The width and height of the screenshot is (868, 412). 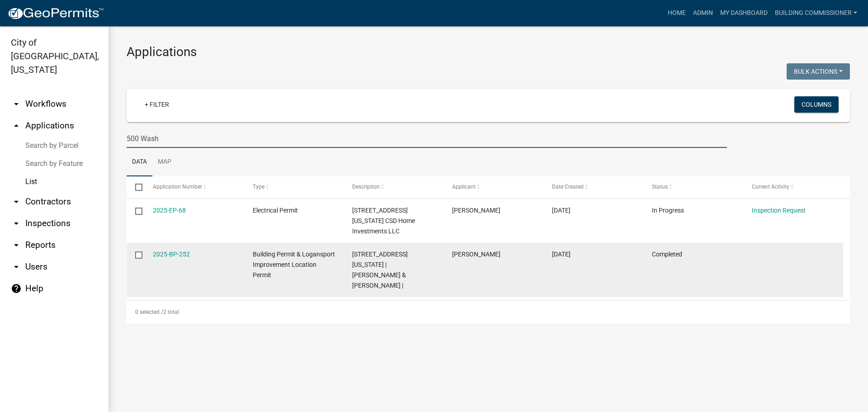 What do you see at coordinates (693, 187) in the screenshot?
I see `datatable-header-cell: Status` at bounding box center [693, 187].